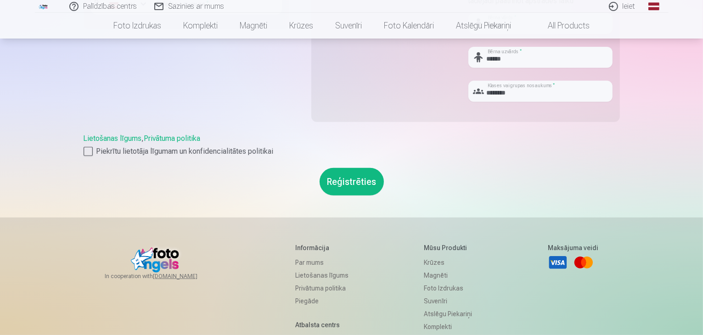 The height and width of the screenshot is (335, 703). Describe the element at coordinates (558, 263) in the screenshot. I see `a: Visa` at that location.